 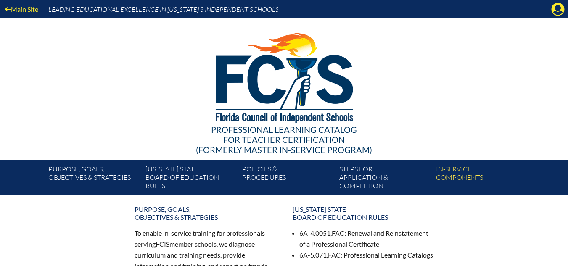 What do you see at coordinates (284, 140) in the screenshot?
I see `span: for Teacher Certification` at bounding box center [284, 140].